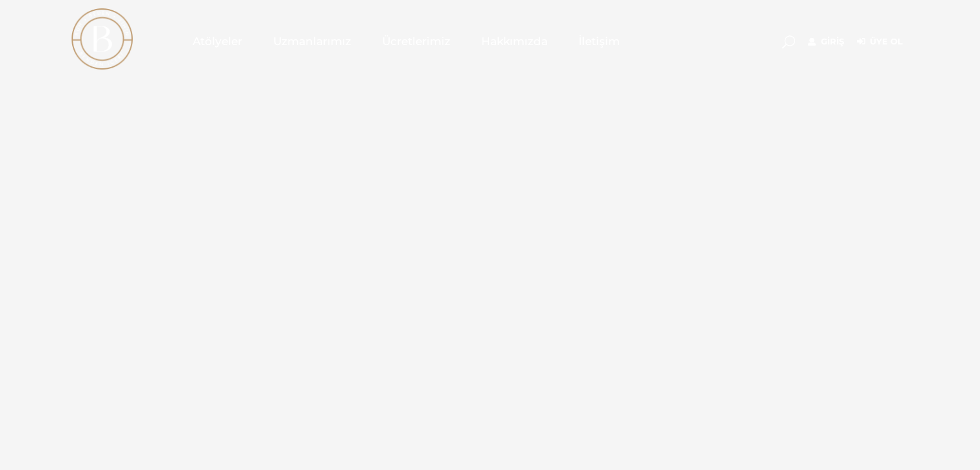  What do you see at coordinates (826, 42) in the screenshot?
I see `a: Giriş` at bounding box center [826, 42].